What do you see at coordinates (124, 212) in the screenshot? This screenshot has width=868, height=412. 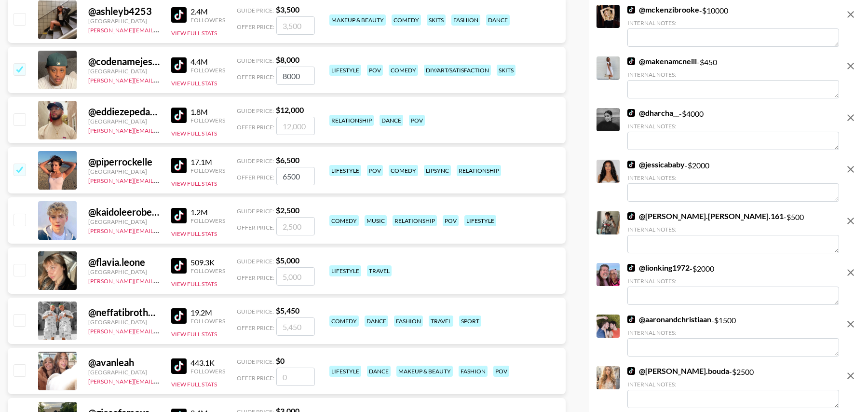 I see `div: @ kaidoleerobertslife` at bounding box center [124, 212].